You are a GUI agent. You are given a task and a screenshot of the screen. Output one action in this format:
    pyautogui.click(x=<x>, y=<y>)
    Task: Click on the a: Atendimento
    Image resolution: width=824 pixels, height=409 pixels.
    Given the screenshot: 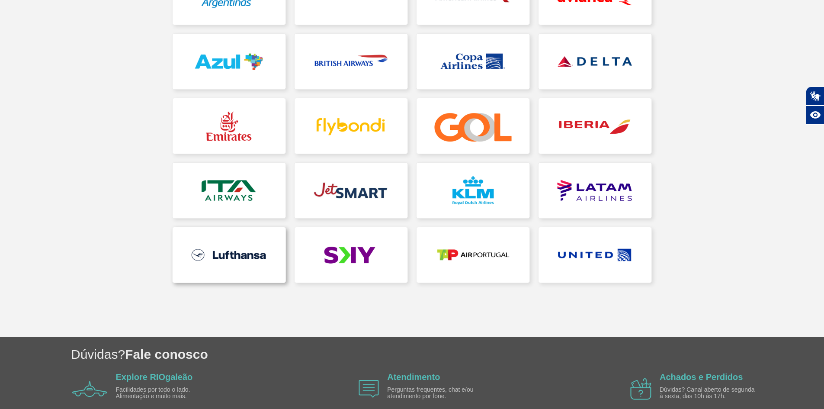 What is the action you would take?
    pyautogui.click(x=413, y=377)
    